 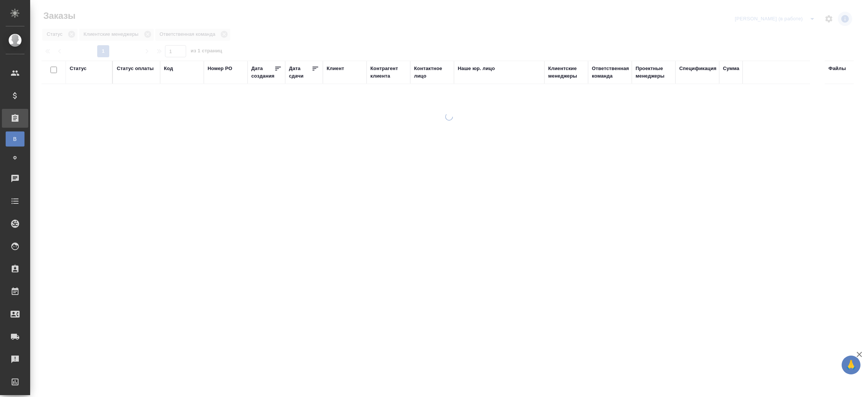 What do you see at coordinates (300, 72) in the screenshot?
I see `div: Дата сдачи` at bounding box center [300, 72].